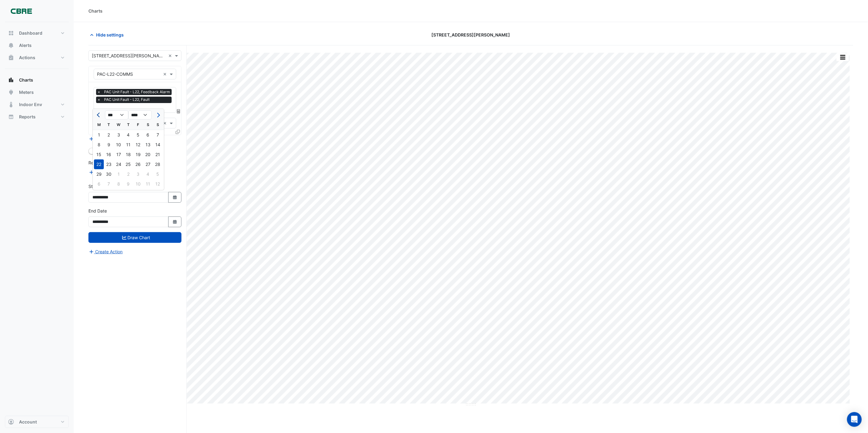 The image size is (868, 433). Describe the element at coordinates (118, 145) in the screenshot. I see `div: 10` at that location.